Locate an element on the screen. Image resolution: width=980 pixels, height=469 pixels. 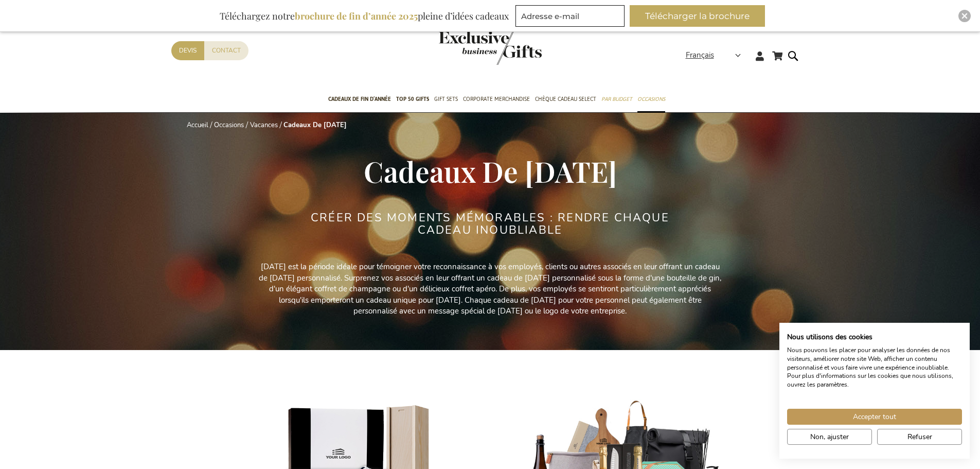
a: store logo is located at coordinates (464, 48).